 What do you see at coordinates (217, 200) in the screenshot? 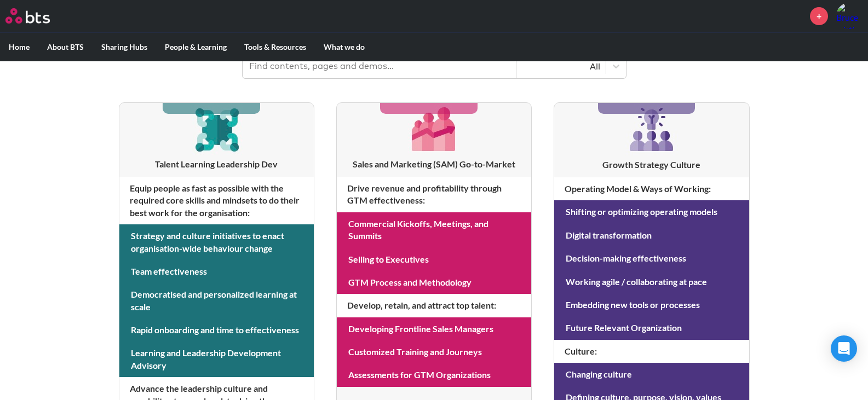
I see `h4: Equip people as fast as possible with the required core skills and mindsets to do their best work...` at bounding box center [217, 200].